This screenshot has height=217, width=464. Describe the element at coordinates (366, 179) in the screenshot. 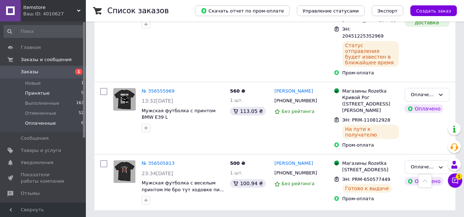

I see `span: ЭН: PRM-650577449` at that location.